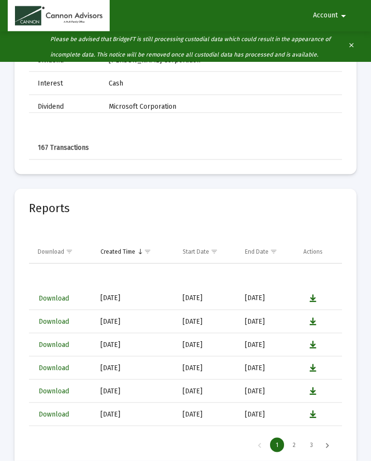 This screenshot has width=371, height=461. What do you see at coordinates (186, 338) in the screenshot?
I see `div: Data grid` at bounding box center [186, 338].